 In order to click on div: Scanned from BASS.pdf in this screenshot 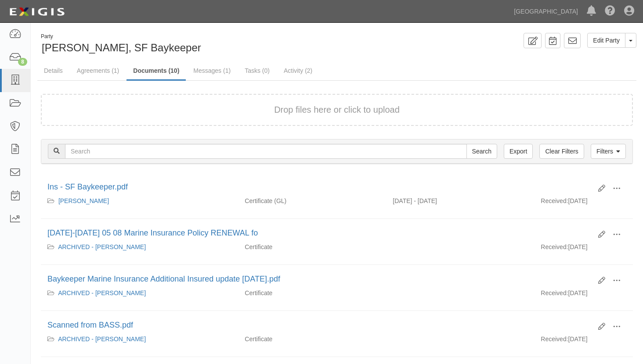, I will do `click(319, 326)`.